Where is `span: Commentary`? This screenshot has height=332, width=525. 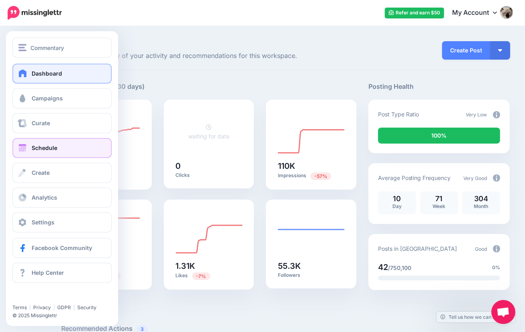 span: Commentary is located at coordinates (47, 48).